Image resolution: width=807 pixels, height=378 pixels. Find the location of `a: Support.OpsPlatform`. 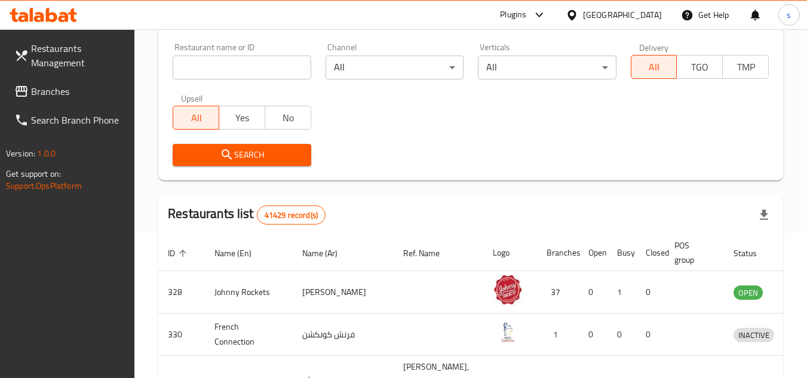

a: Support.OpsPlatform is located at coordinates (44, 186).